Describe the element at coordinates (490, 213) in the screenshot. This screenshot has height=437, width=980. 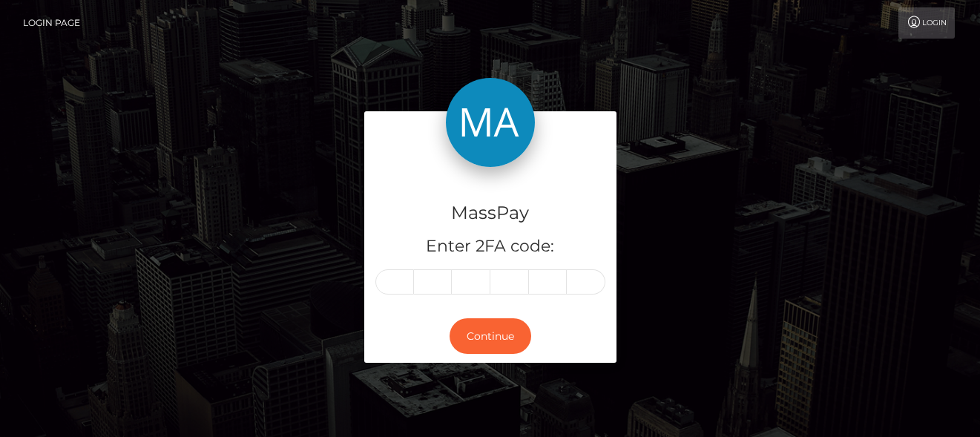
I see `h4: MassPay` at that location.